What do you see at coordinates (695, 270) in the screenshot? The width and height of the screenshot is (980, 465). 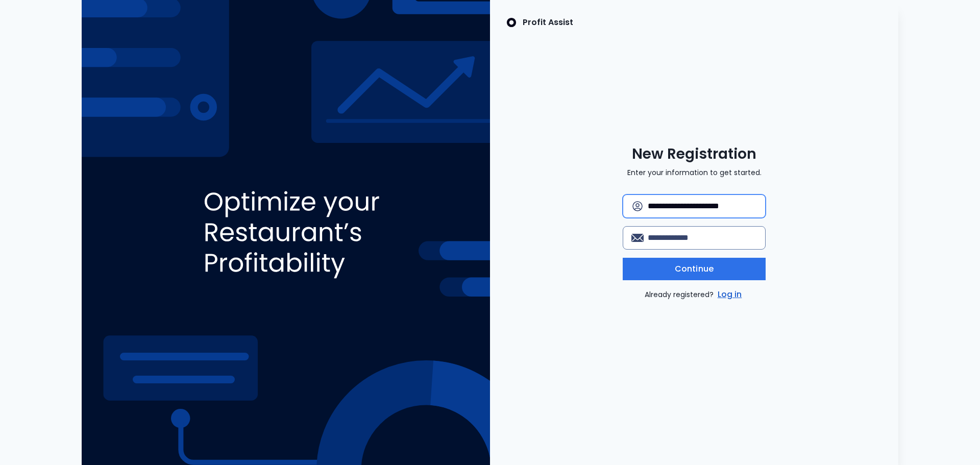 I see `span: Continue` at bounding box center [695, 270].